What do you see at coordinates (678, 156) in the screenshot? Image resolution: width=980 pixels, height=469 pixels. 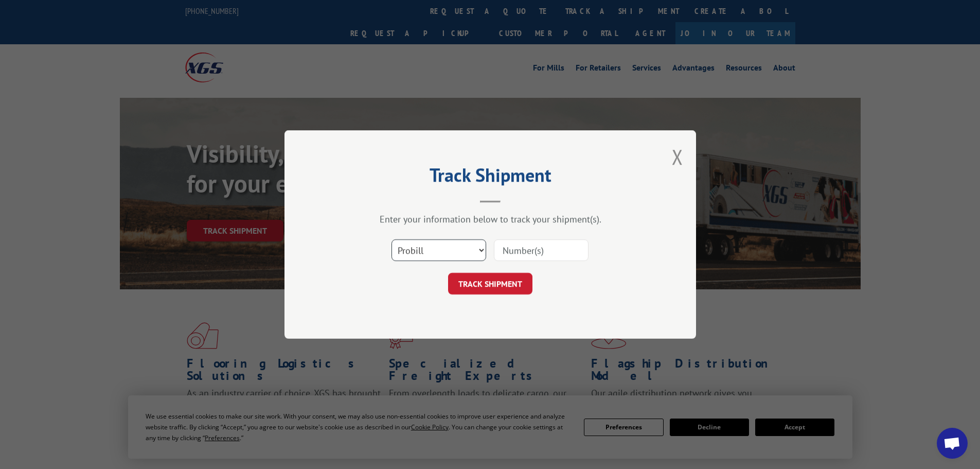 I see `button: Close modal` at bounding box center [678, 156].